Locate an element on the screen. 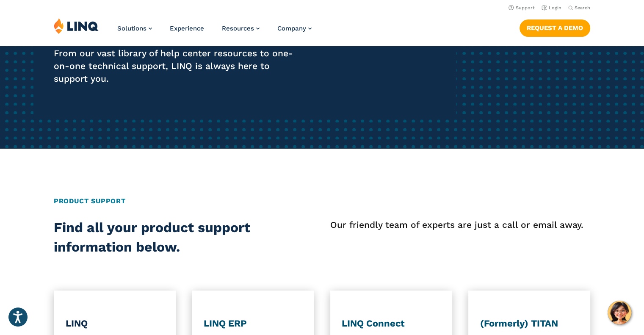 This screenshot has width=644, height=335. span: Solutions is located at coordinates (132, 29).